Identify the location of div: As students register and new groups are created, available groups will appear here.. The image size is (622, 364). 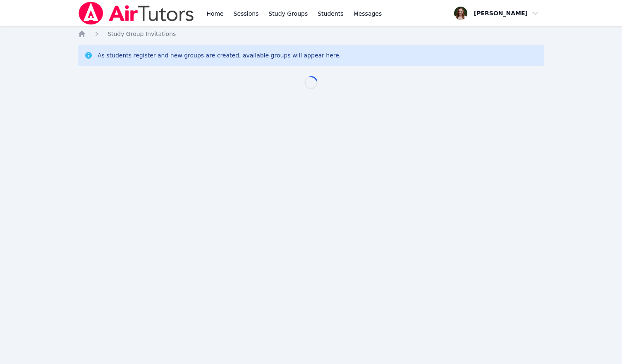
(219, 55).